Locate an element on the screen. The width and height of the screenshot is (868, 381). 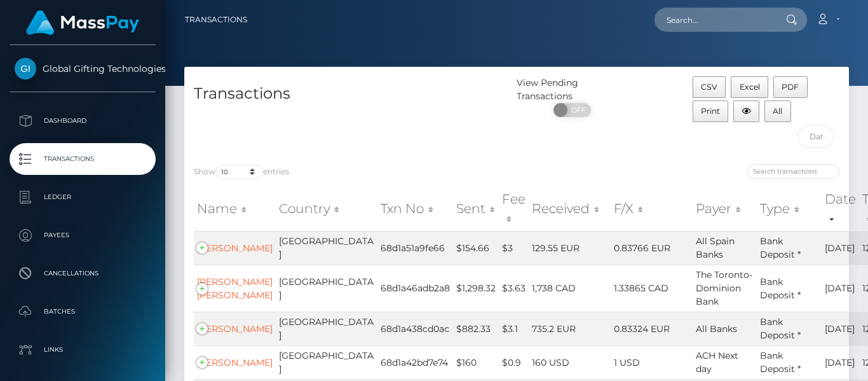
th: Date: activate to sort column ascending is located at coordinates (840, 209).